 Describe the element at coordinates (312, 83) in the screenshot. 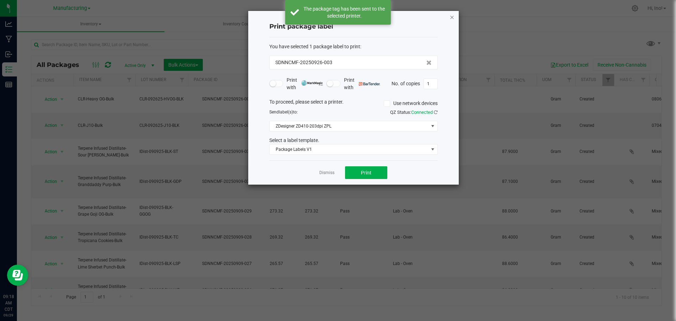

I see `img: mark_magic_cybra.png` at that location.